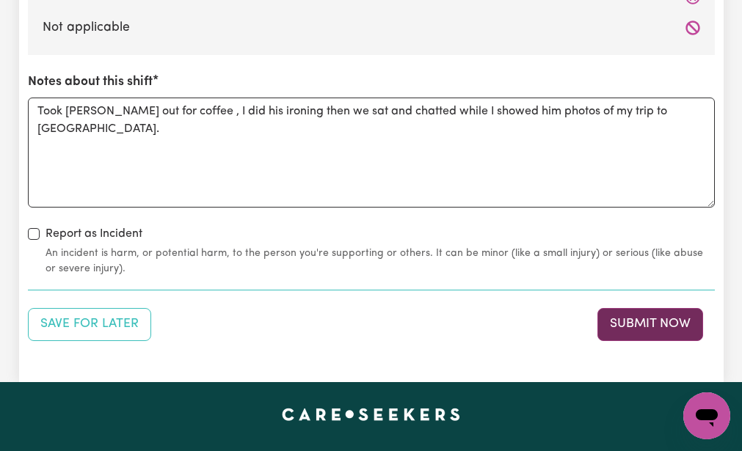 Image resolution: width=742 pixels, height=451 pixels. Describe the element at coordinates (89, 324) in the screenshot. I see `button: Save your job report` at that location.